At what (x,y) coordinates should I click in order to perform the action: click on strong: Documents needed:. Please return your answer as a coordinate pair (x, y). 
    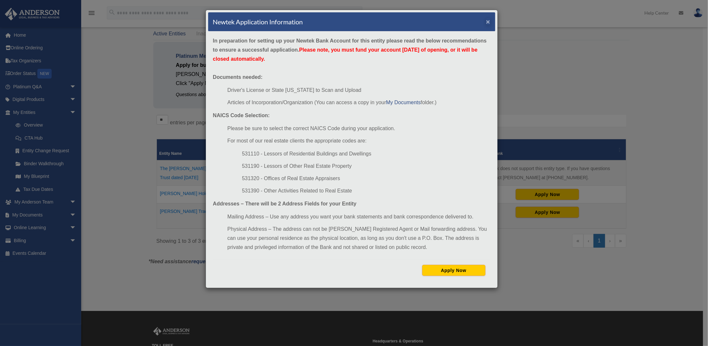
    Looking at the image, I should click on (238, 77).